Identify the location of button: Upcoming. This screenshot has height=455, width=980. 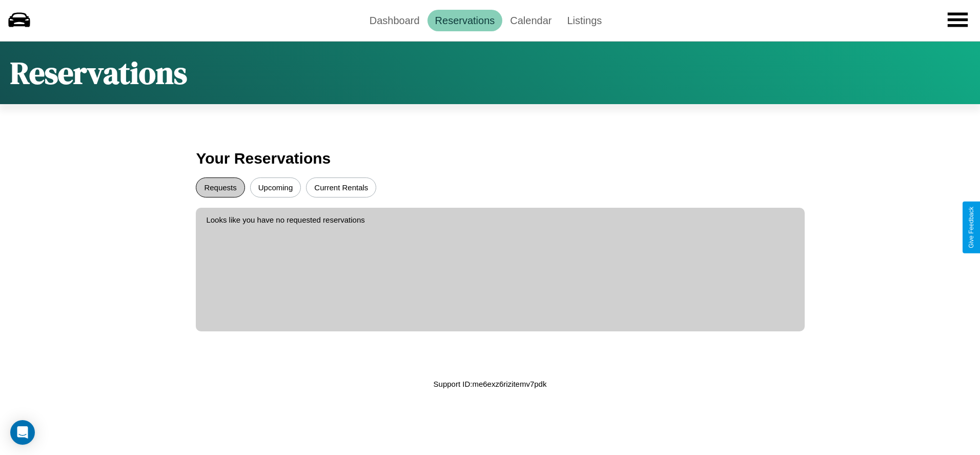
(276, 187).